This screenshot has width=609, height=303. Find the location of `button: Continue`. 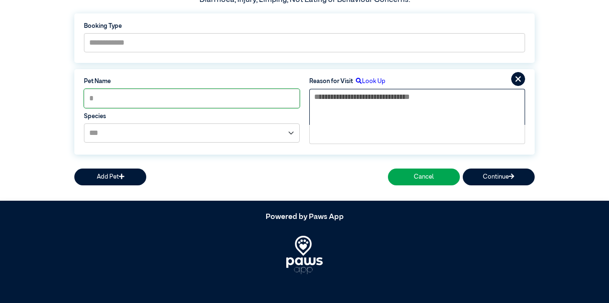

button: Continue is located at coordinates (499, 177).